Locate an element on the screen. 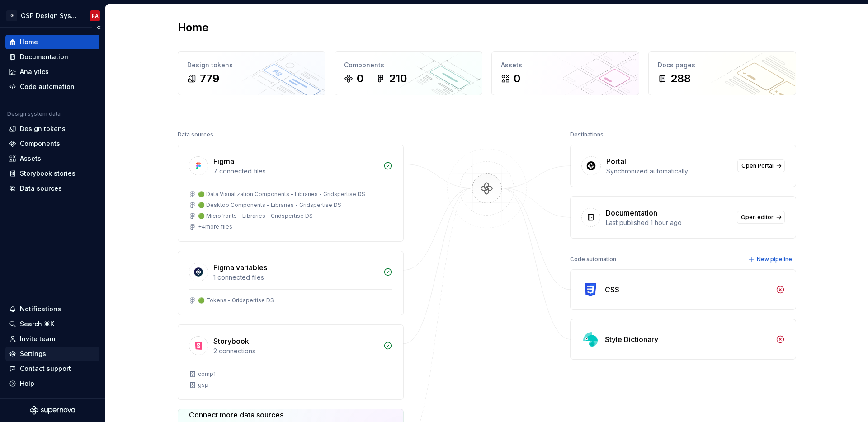 Image resolution: width=868 pixels, height=422 pixels. a: Figma7 connected files🟢 Data Visualization Components - Libraries - Gridspertise DS🟢 Desktop Comp... is located at coordinates (290, 192).